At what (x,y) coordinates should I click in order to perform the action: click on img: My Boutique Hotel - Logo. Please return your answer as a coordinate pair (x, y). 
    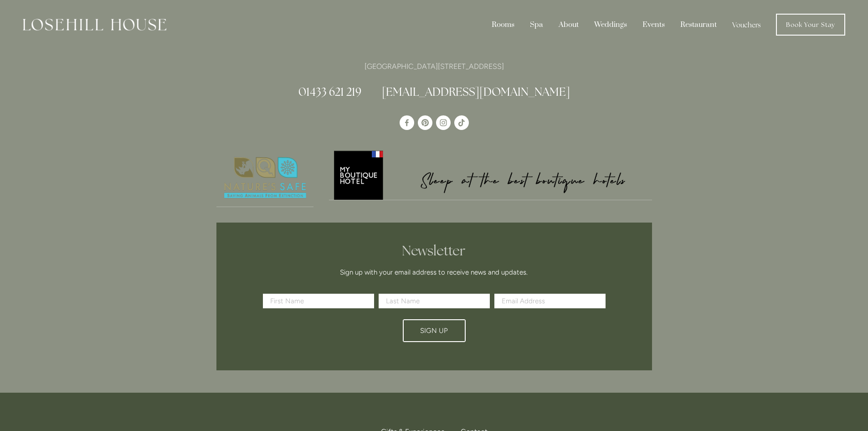
    Looking at the image, I should click on (490, 174).